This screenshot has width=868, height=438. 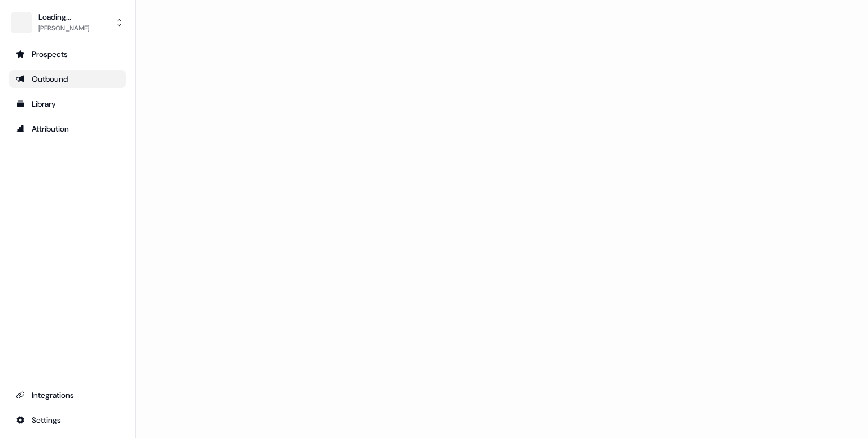 What do you see at coordinates (67, 420) in the screenshot?
I see `div: Settings` at bounding box center [67, 420].